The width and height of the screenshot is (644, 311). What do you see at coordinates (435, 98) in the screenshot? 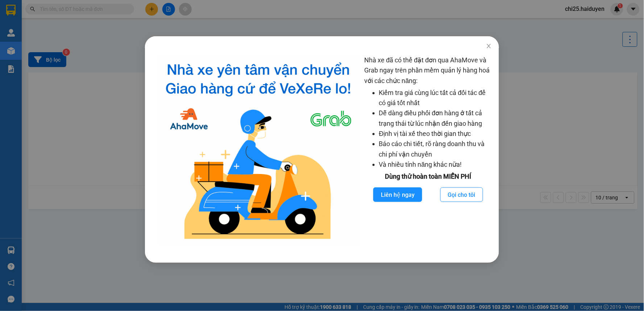
I see `li: Kiểm tra giá cùng lúc tất cả đối tác để có giá tốt nhất` at bounding box center [435, 98].